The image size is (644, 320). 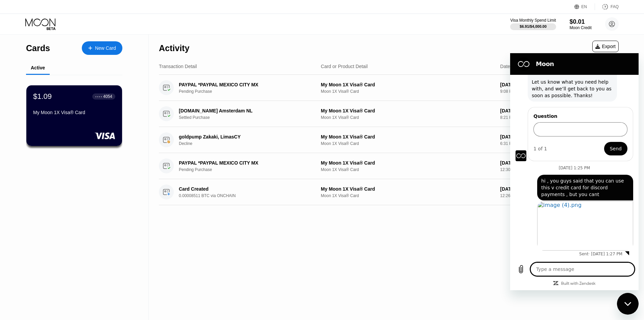 What do you see at coordinates (344, 66) in the screenshot?
I see `div: Card or Product Detail` at bounding box center [344, 66].